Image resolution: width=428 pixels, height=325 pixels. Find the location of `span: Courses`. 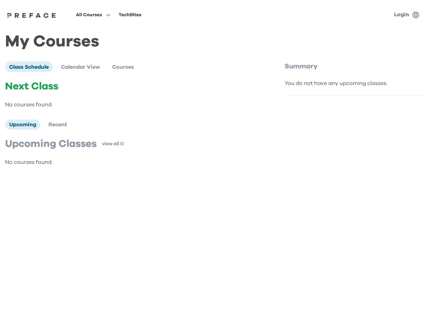

span: Courses is located at coordinates (123, 67).